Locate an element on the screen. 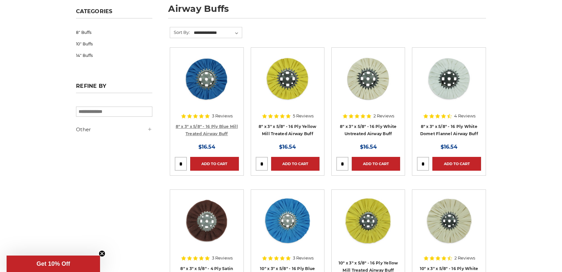 This screenshot has width=562, height=272. span: 5 Reviews is located at coordinates (303, 116).